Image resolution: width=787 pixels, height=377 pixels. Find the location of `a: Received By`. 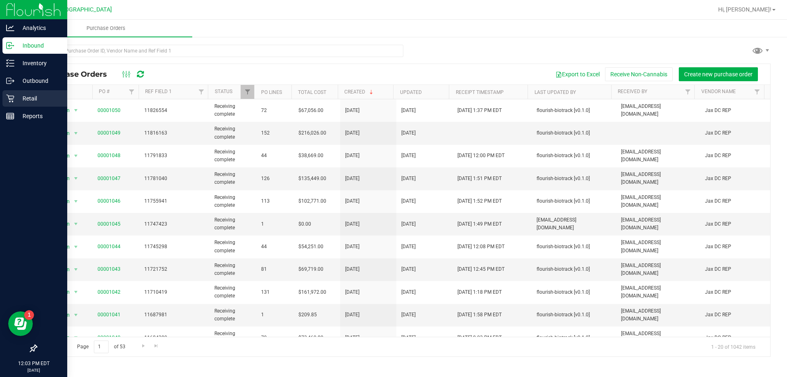

a: Received By is located at coordinates (633, 91).